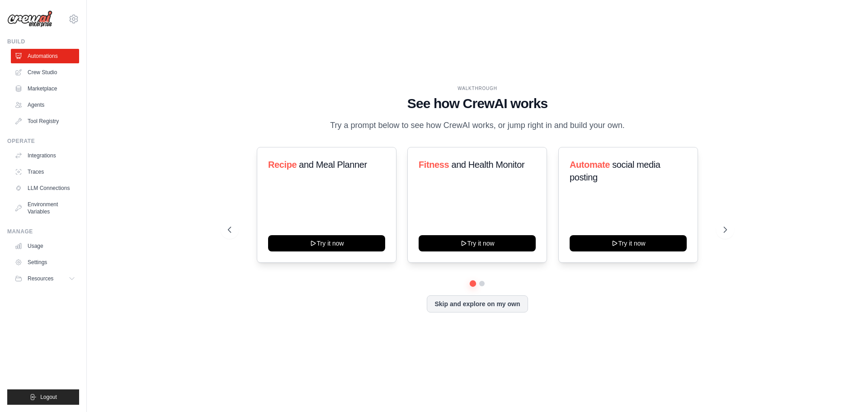 The image size is (868, 412). What do you see at coordinates (45, 72) in the screenshot?
I see `a: Crew Studio` at bounding box center [45, 72].